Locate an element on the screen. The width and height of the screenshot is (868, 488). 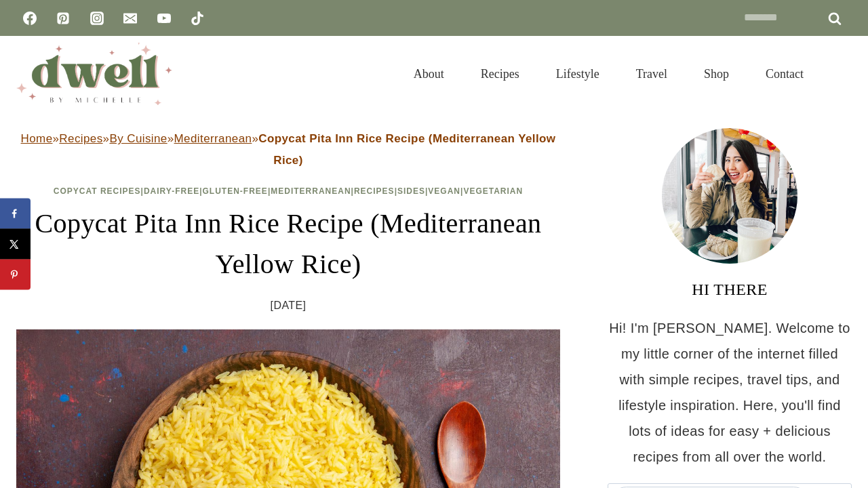
a: Travel is located at coordinates (652, 74).